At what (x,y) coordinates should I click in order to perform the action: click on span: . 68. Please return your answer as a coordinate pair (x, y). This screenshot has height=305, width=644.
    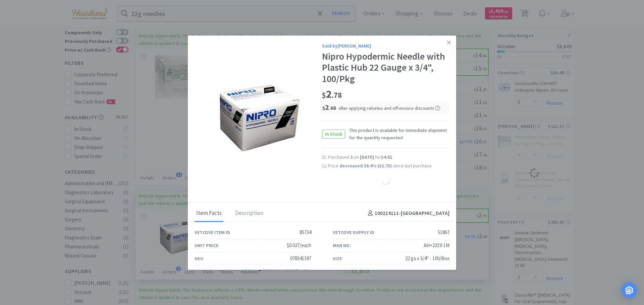
    Looking at the image, I should click on (332, 108).